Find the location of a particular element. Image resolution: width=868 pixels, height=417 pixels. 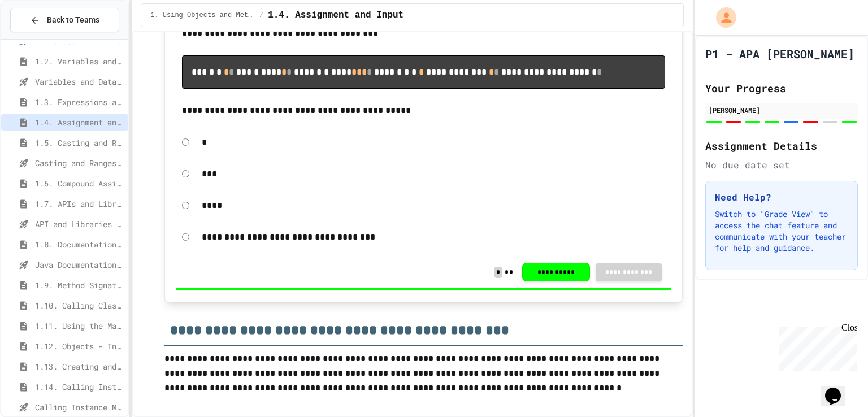

h2: Your Progress is located at coordinates (782, 88).